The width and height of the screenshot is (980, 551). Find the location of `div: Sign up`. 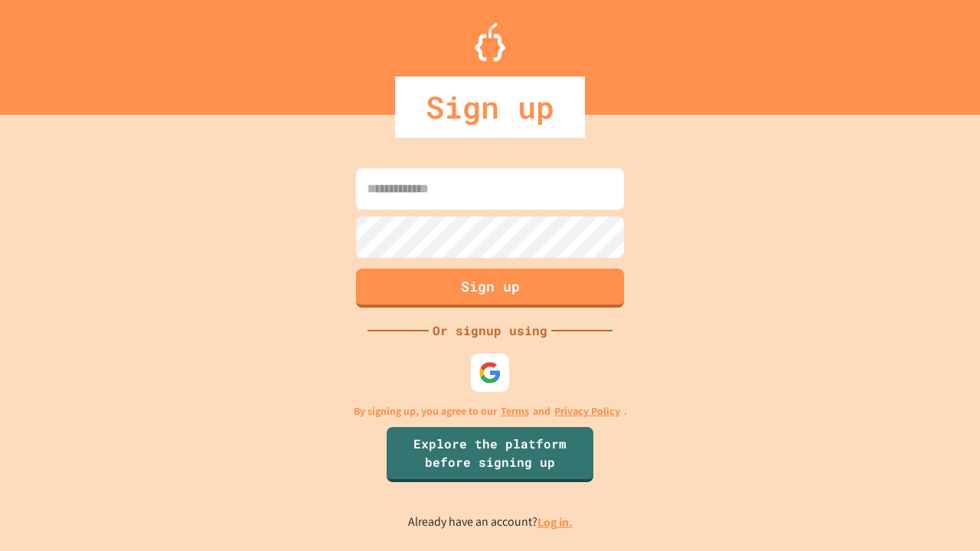

div: Sign up is located at coordinates (490, 107).